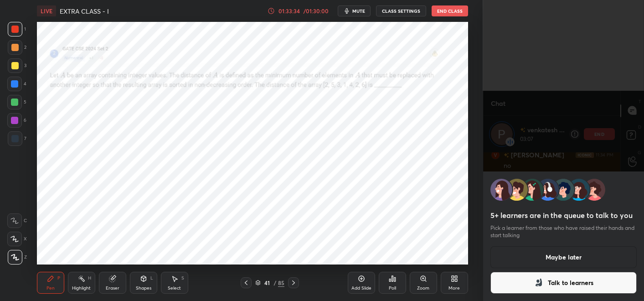  I want to click on div: 01:33:34, so click(289, 11).